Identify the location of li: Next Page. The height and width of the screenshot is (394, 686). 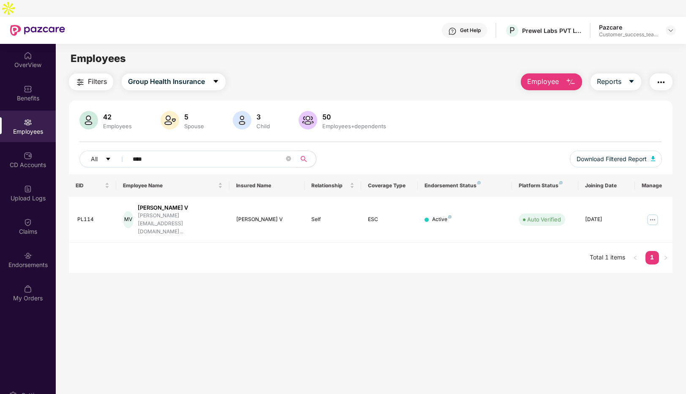
(666, 258).